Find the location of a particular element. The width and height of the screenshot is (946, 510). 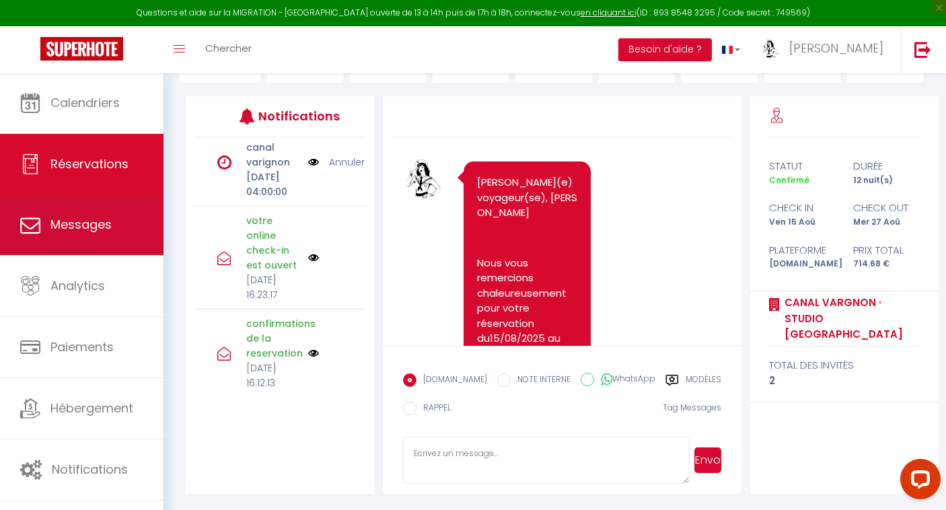

label: NOTE INTERNE is located at coordinates (541, 381).